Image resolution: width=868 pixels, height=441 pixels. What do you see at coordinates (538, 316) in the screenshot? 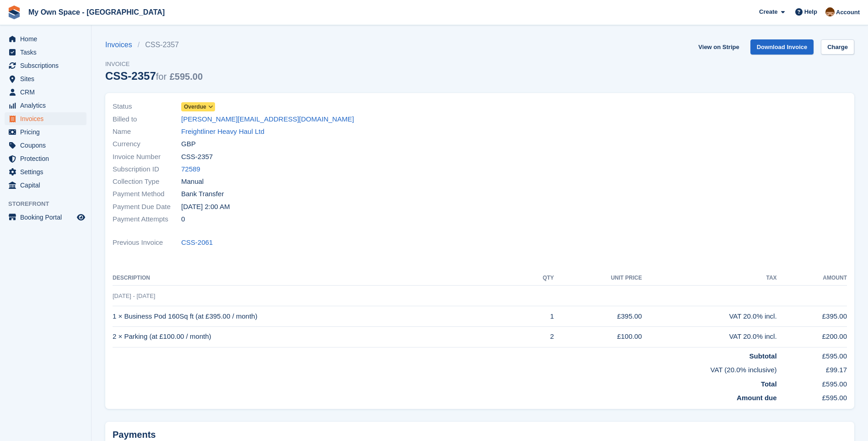
I see `td: 1` at bounding box center [538, 316].